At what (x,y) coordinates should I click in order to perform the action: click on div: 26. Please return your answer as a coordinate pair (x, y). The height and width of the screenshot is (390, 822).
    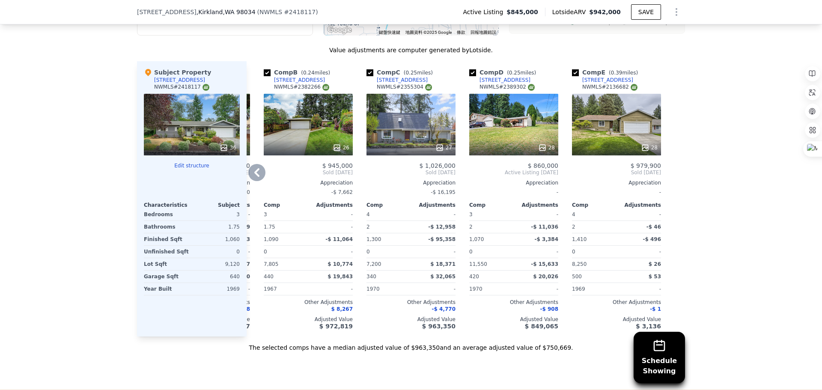
    Looking at the image, I should click on (341, 148).